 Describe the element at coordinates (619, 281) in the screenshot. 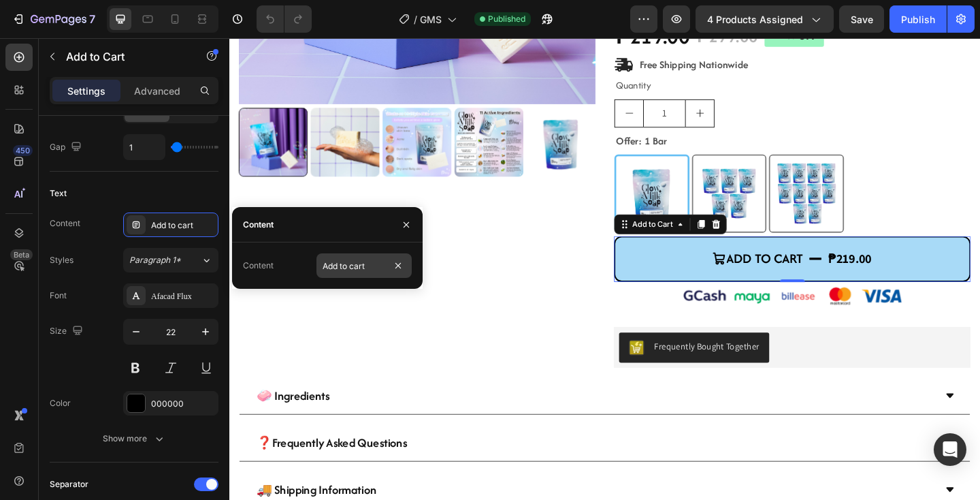

I see `img: gempages_473922411088053440-03e5b5e9-6b2b-4545-b3a2-1bceb5bde895.jpg` at that location.